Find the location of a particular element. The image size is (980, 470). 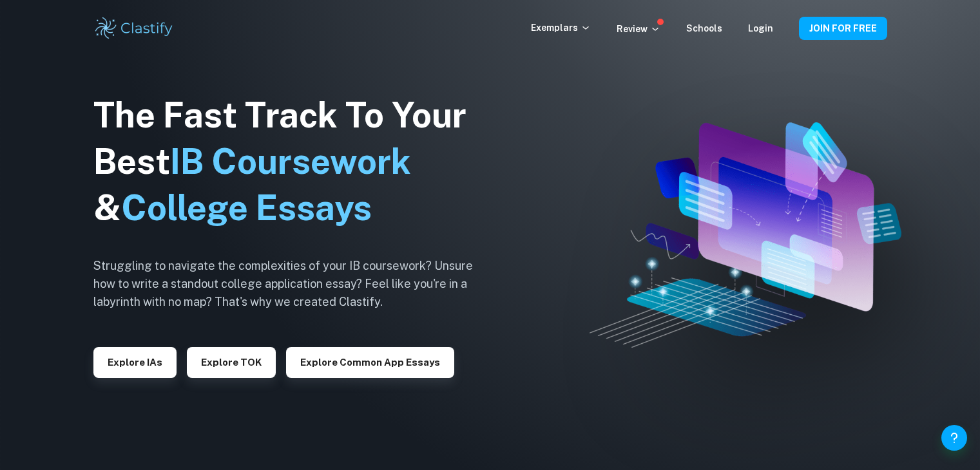

button: JOIN FOR FREE is located at coordinates (843, 29).